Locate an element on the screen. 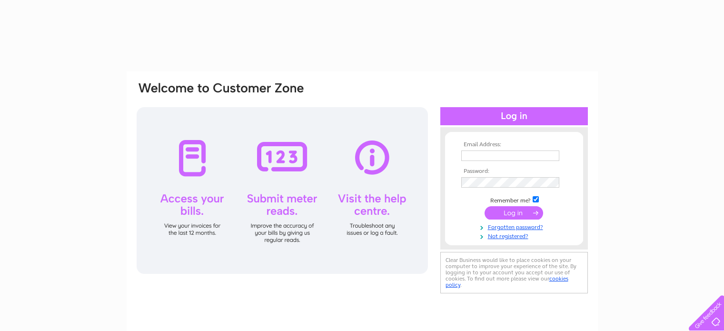 This screenshot has height=331, width=724. td: Remember me? is located at coordinates (514, 199).